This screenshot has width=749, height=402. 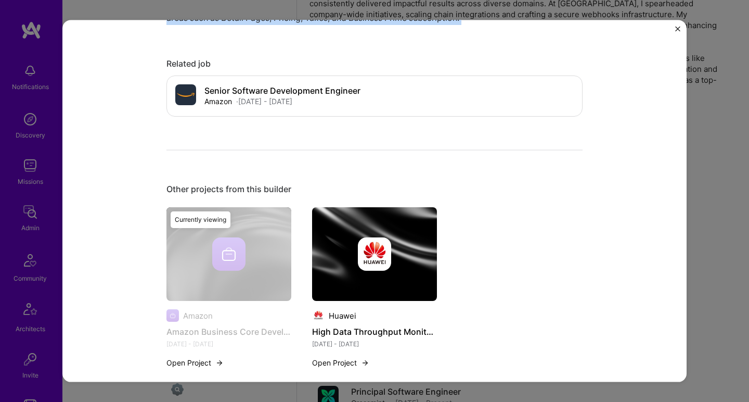 What do you see at coordinates (218, 100) in the screenshot?
I see `div: Amazon` at bounding box center [218, 100].